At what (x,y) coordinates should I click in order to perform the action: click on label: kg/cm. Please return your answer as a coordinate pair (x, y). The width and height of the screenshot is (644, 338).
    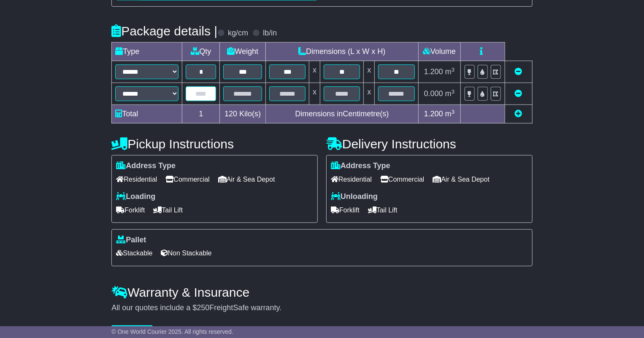
    Looking at the image, I should click on (238, 33).